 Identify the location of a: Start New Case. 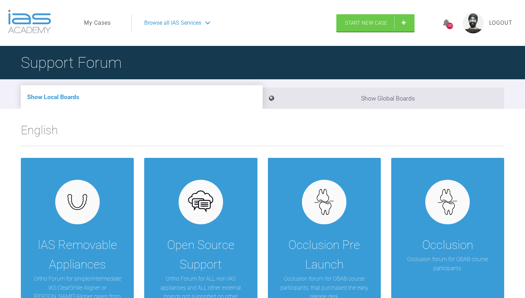
(375, 23).